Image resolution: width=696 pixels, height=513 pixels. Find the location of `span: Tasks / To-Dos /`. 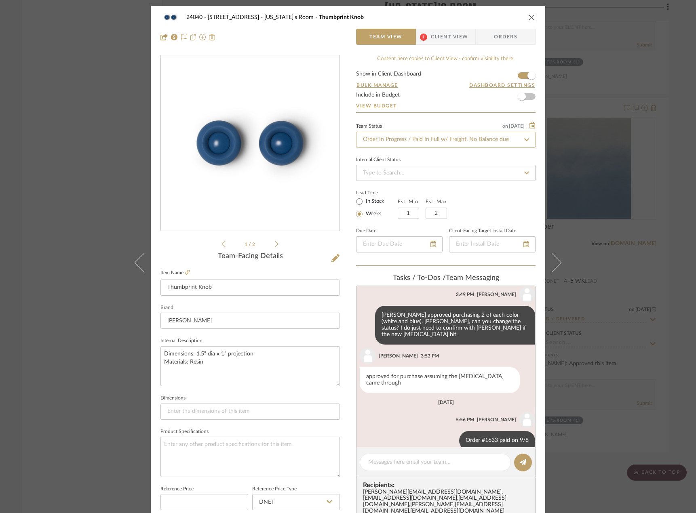

span: Tasks / To-Dos / is located at coordinates (419, 278).